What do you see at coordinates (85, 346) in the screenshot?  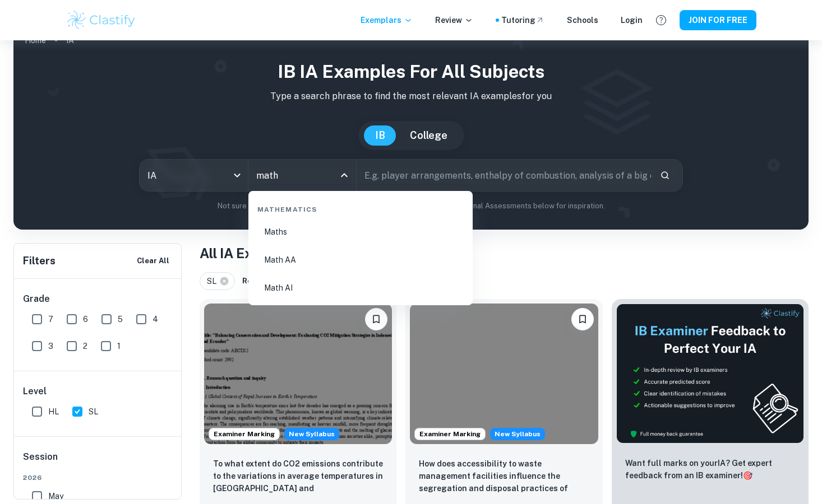 I see `span: 2` at bounding box center [85, 346].